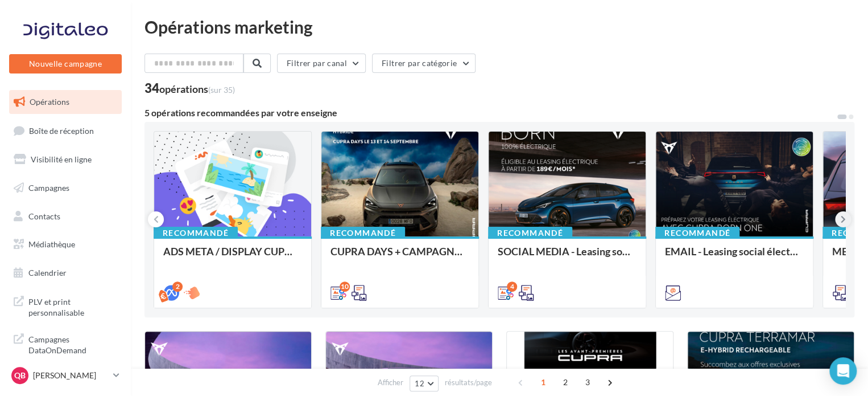 The height and width of the screenshot is (396, 868). Describe the element at coordinates (177, 287) in the screenshot. I see `div: 2` at that location.